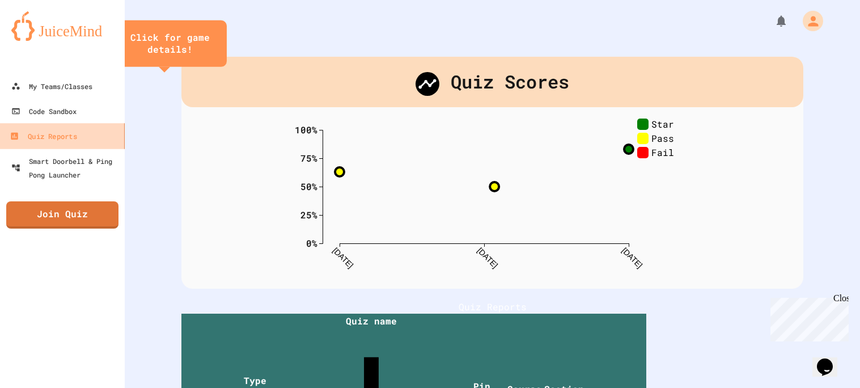 The width and height of the screenshot is (860, 388). I want to click on div: Smart Doorbell & Ping Pong Launcher, so click(66, 168).